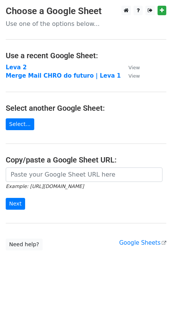 This screenshot has height=325, width=172. Describe the element at coordinates (86, 108) in the screenshot. I see `h4: Select another Google Sheet:` at that location.